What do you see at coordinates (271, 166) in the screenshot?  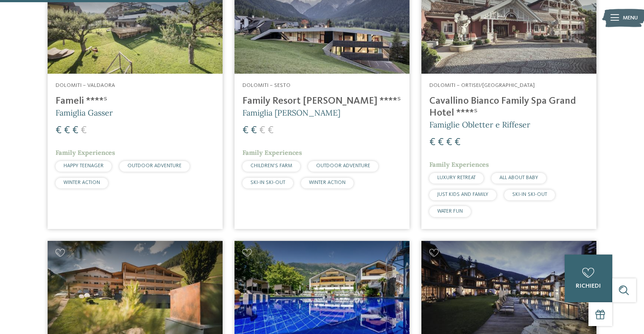 I see `span: CHILDREN’S FARM` at bounding box center [271, 166].